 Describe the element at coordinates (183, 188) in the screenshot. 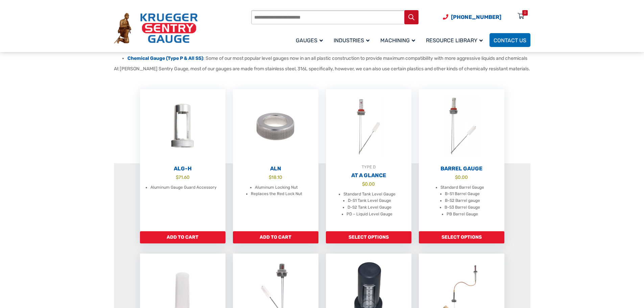

I see `li: Aluminum Gauge Guard Accessory` at that location.